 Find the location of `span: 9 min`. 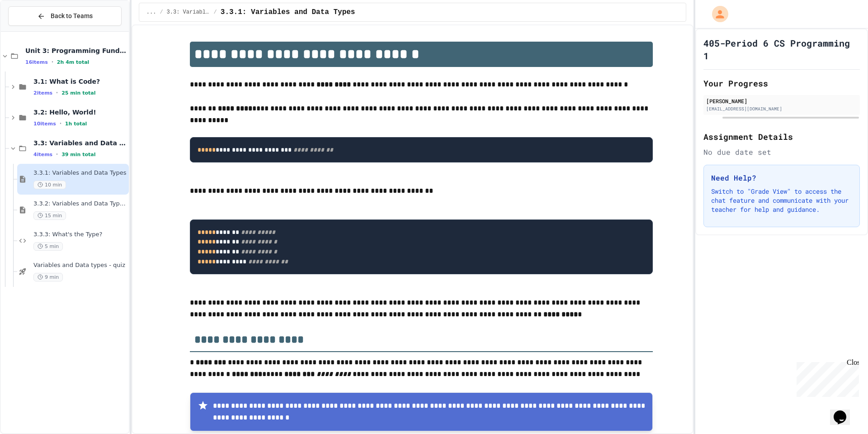

span: 9 min is located at coordinates (48, 277).